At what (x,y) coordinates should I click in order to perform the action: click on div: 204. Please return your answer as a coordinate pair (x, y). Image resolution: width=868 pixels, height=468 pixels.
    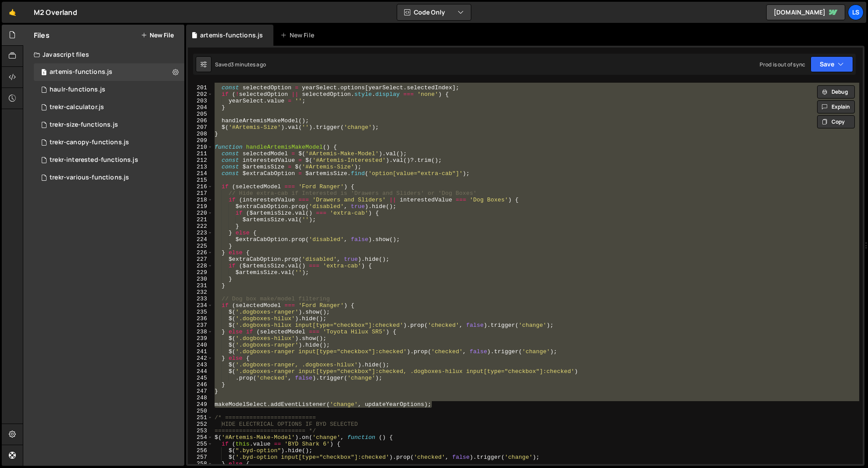
    Looking at the image, I should click on (200, 107).